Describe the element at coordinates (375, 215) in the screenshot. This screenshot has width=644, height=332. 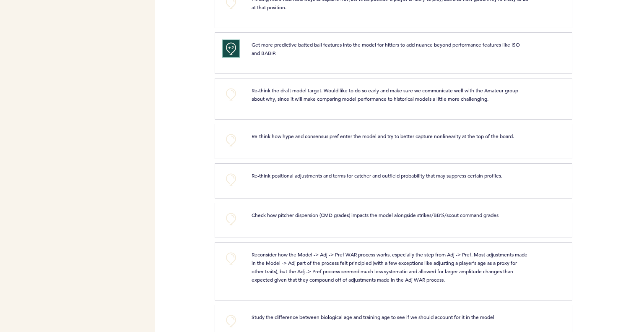
I see `span: Check how pitcher dispersion (CMD grades) impacts the model alongside strikes/BB%/scout command g...` at that location.